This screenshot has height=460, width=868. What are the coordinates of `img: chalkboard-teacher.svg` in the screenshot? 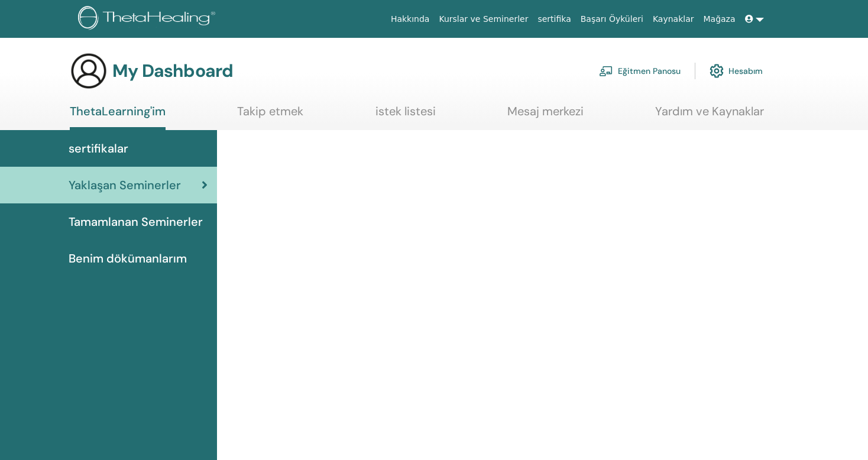 It's located at (606, 71).